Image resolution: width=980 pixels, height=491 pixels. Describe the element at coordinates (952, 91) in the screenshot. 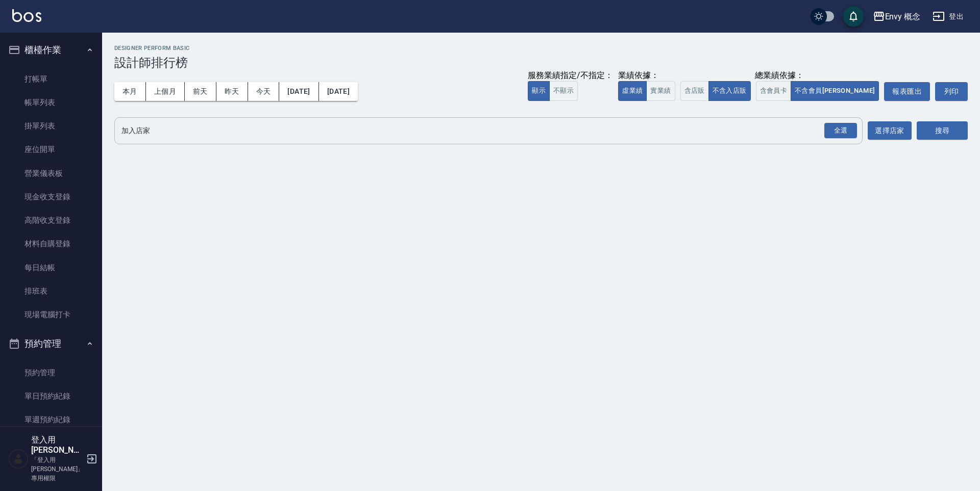

I see `button: 列印` at that location.